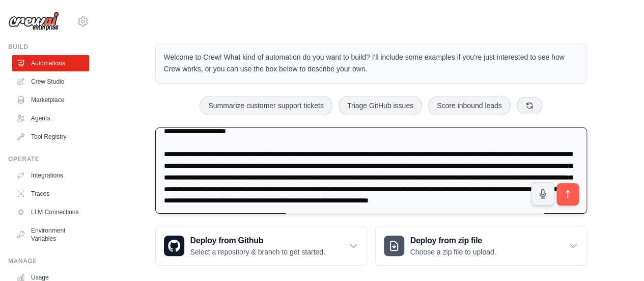  What do you see at coordinates (257, 241) in the screenshot?
I see `h3: Deploy from Github` at bounding box center [257, 241].